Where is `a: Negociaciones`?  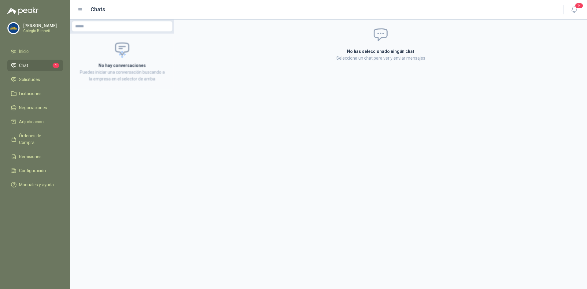 a: Negociaciones is located at coordinates (35, 108).